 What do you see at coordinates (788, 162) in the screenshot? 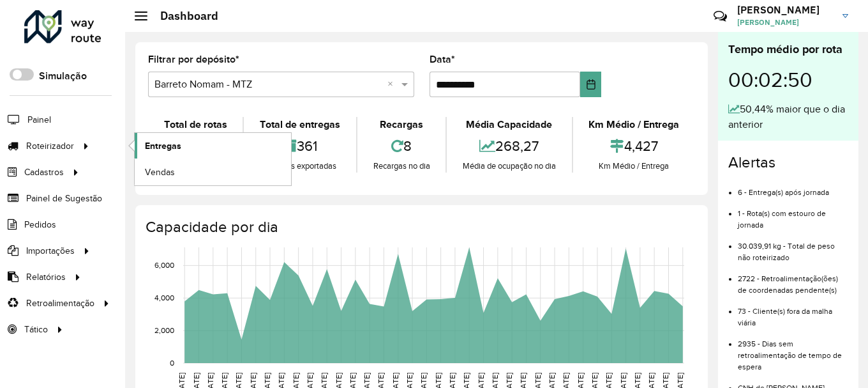
I see `h4: Alertas` at bounding box center [788, 162].